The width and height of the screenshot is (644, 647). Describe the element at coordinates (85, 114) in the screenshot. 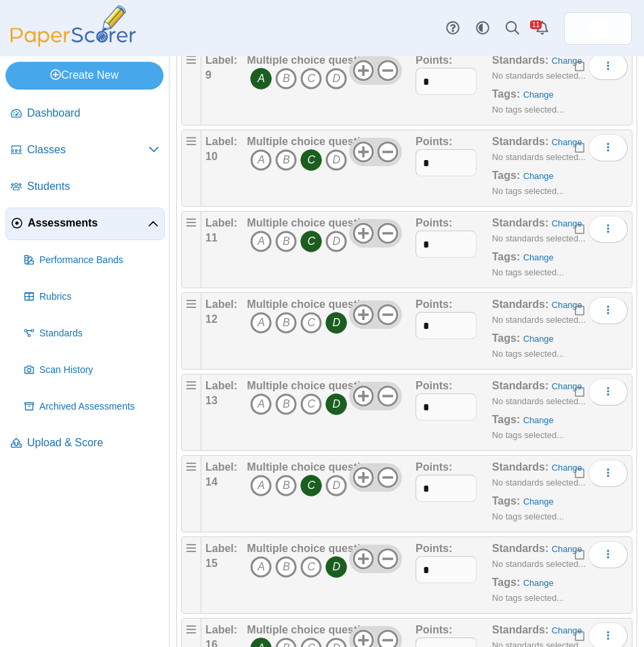

I see `a: Dashboard` at that location.